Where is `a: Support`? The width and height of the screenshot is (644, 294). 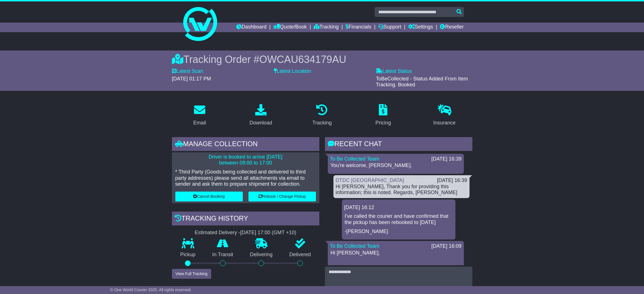 a: Support is located at coordinates (390, 28).